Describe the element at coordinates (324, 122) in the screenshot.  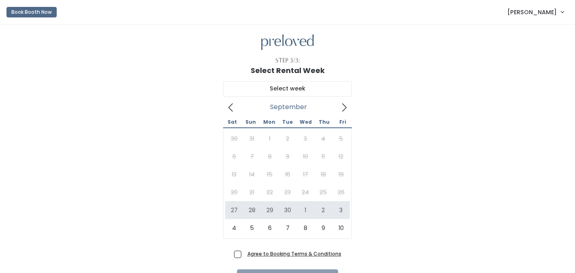
I see `span: Thu` at that location.